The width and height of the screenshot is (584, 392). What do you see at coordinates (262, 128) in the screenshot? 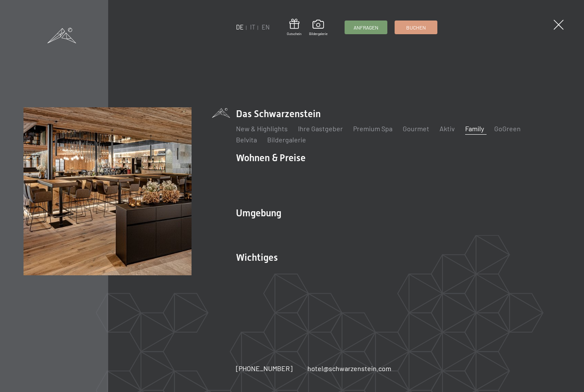
I see `a: New & Highlights` at bounding box center [262, 128].